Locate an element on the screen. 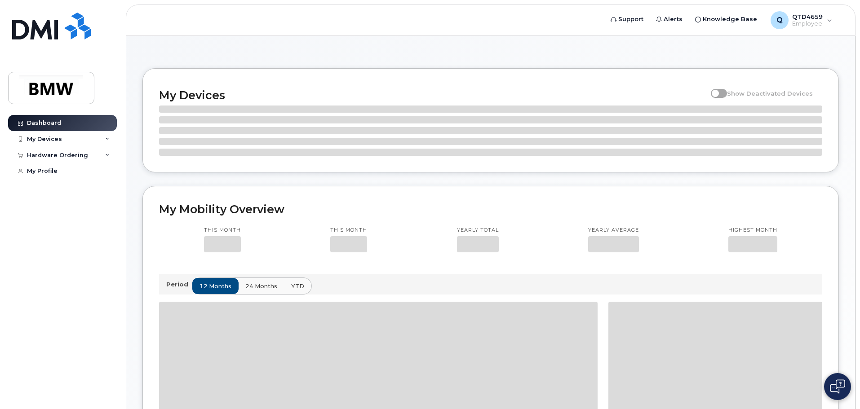 The height and width of the screenshot is (409, 860). h2: My Devices is located at coordinates (433, 95).